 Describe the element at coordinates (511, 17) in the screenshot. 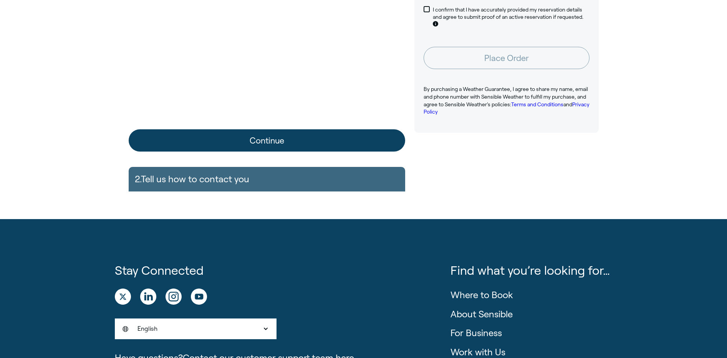

I see `p: I confirm that I have accurately provided my reservation details and agree to submit proof of an ...` at that location.